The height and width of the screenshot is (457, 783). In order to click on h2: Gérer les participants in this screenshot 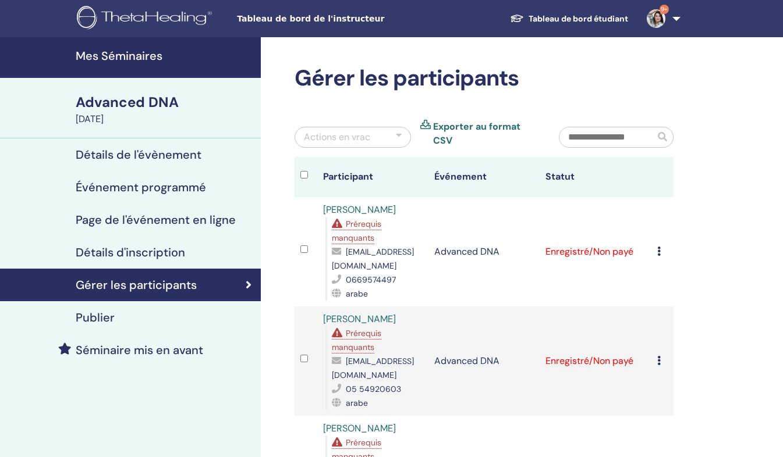, I will do `click(484, 79)`.